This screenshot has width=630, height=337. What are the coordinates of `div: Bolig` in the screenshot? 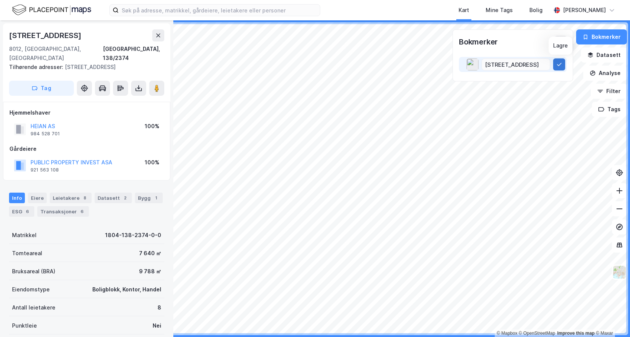 It's located at (536, 10).